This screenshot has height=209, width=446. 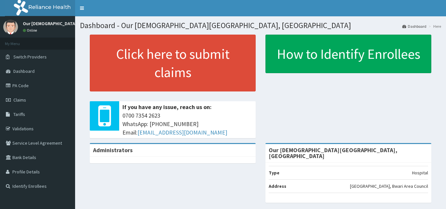 I want to click on a: Click here to submit claims, so click(x=173, y=63).